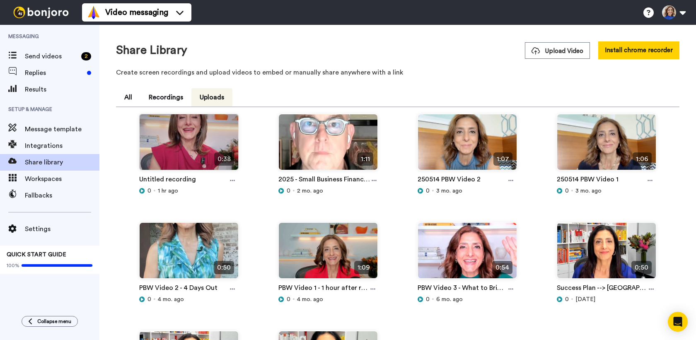  I want to click on span: Send videos, so click(51, 56).